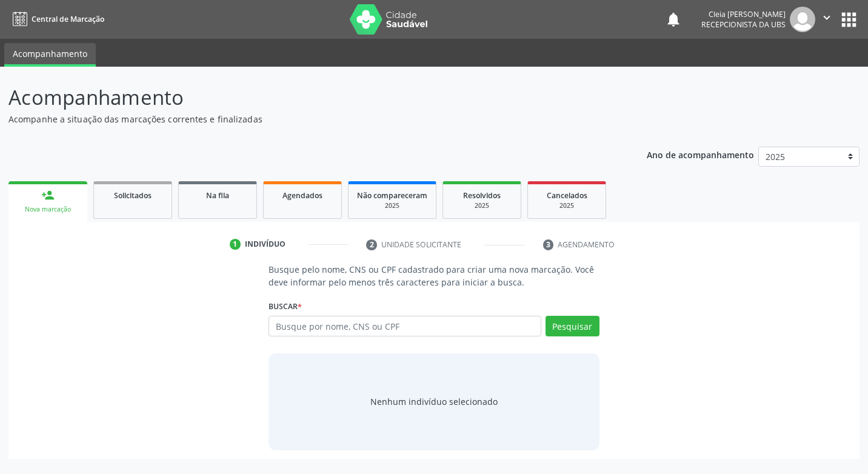 The height and width of the screenshot is (474, 868). What do you see at coordinates (306, 118) in the screenshot?
I see `p: Acompanhe a situação das marcações correntes e finalizadas` at bounding box center [306, 118].